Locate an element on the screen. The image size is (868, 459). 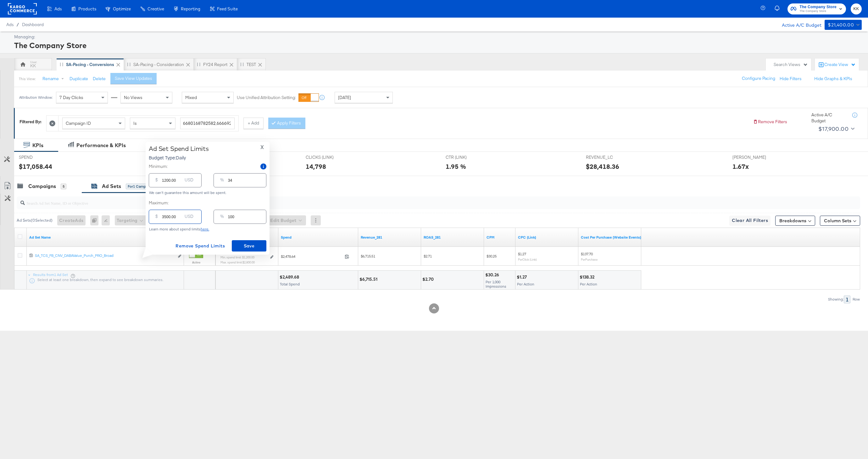
button: Hide Graphs & KPIs is located at coordinates (833, 78).